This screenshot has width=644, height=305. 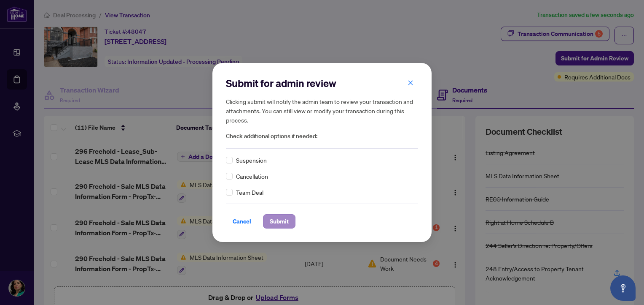 What do you see at coordinates (623, 288) in the screenshot?
I see `button: Open asap` at bounding box center [623, 288].